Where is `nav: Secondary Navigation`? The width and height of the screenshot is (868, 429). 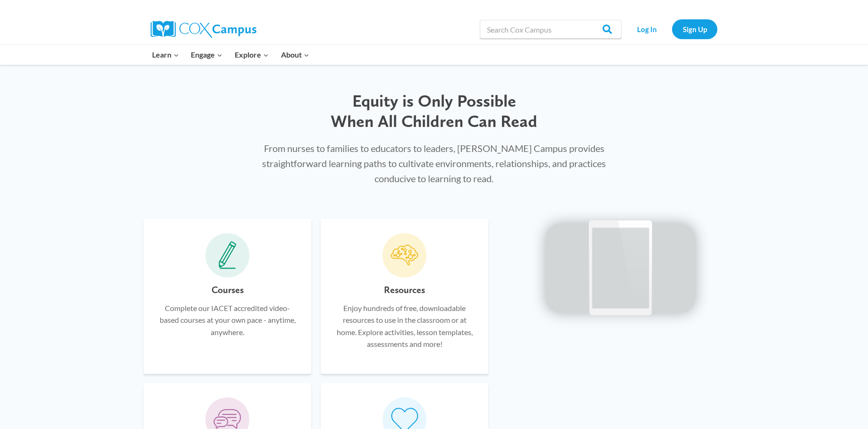 nav: Secondary Navigation is located at coordinates (671, 29).